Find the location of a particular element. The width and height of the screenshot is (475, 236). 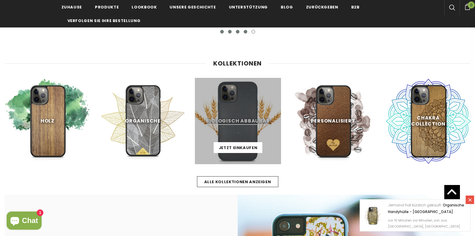

span: Alle Kollektionen anzeigen is located at coordinates (238, 181).